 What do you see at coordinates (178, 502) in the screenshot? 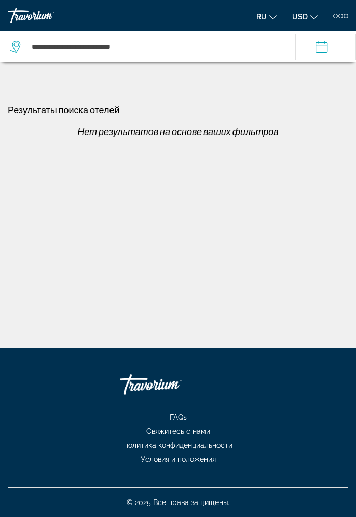
I see `span: © 2025 Все права защищены.` at bounding box center [178, 502].